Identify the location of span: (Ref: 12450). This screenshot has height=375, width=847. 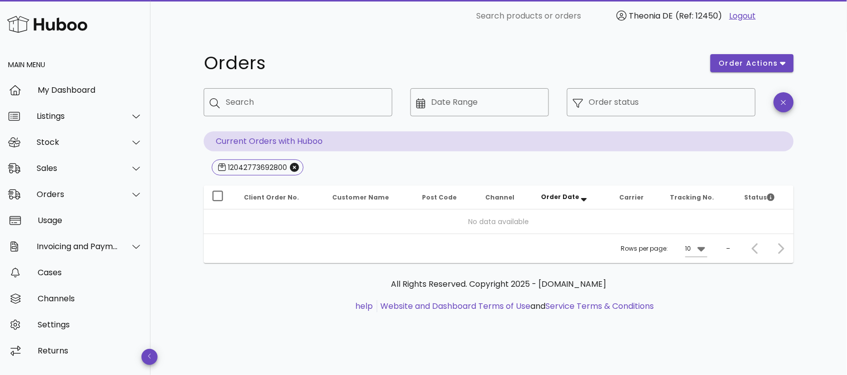
(699, 16).